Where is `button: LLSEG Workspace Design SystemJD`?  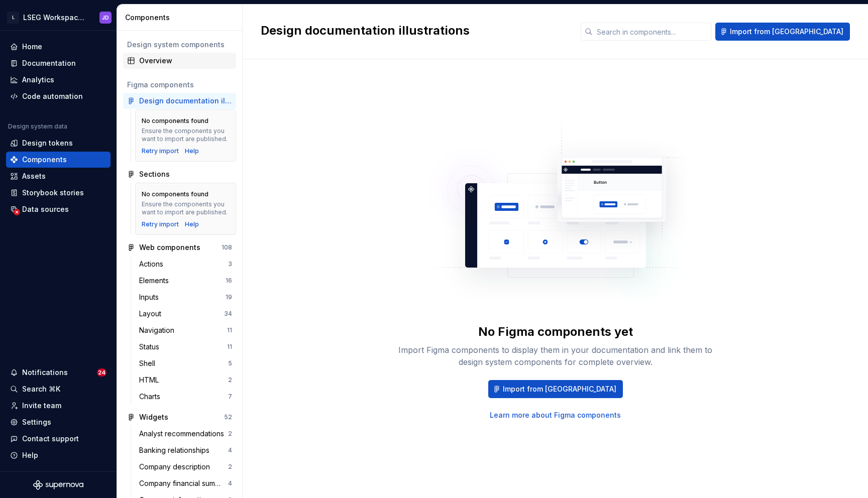
button: LLSEG Workspace Design SystemJD is located at coordinates (58, 17).